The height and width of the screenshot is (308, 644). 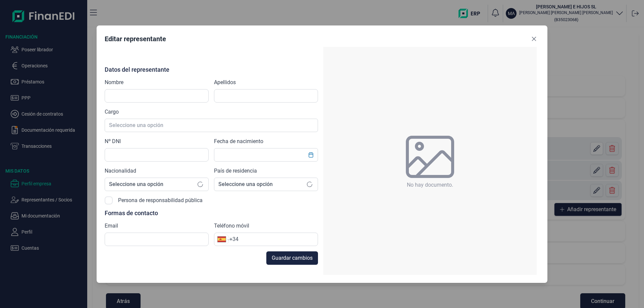 What do you see at coordinates (111, 112) in the screenshot?
I see `label: Cargo` at bounding box center [111, 112].